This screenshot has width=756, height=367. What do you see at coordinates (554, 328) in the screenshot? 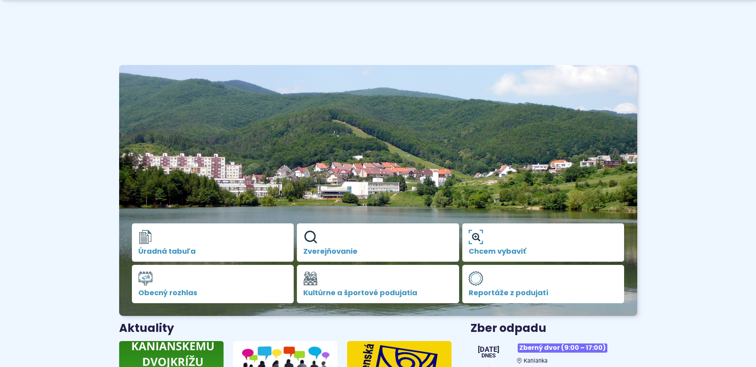
I see `h3: Zber odpadu` at bounding box center [554, 328].